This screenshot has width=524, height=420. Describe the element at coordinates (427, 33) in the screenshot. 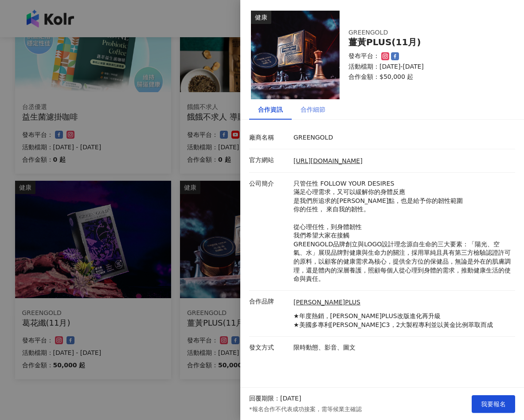

I see `div: GREENGOLD` at that location.